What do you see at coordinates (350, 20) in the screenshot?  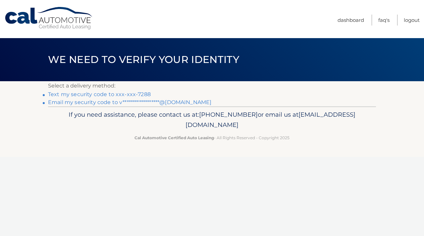 I see `a: Dashboard` at bounding box center [350, 20].